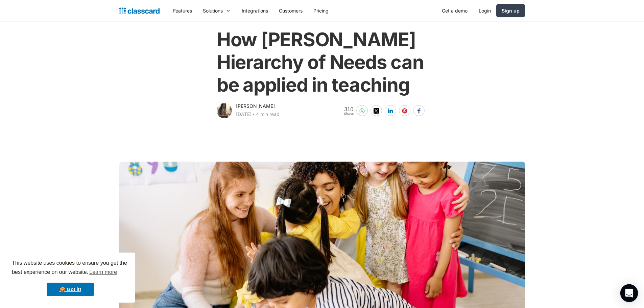 This screenshot has height=308, width=644. What do you see at coordinates (70, 289) in the screenshot?
I see `a: dismiss cookie message` at bounding box center [70, 289].